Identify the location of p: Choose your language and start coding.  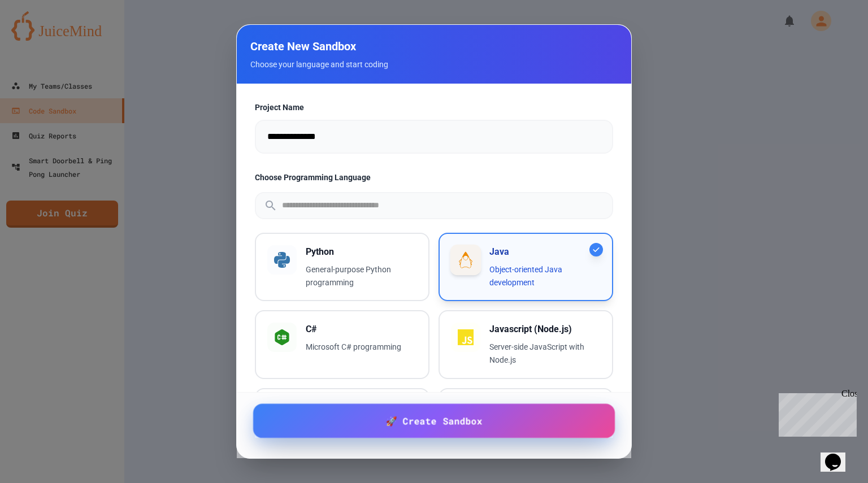
(434, 64).